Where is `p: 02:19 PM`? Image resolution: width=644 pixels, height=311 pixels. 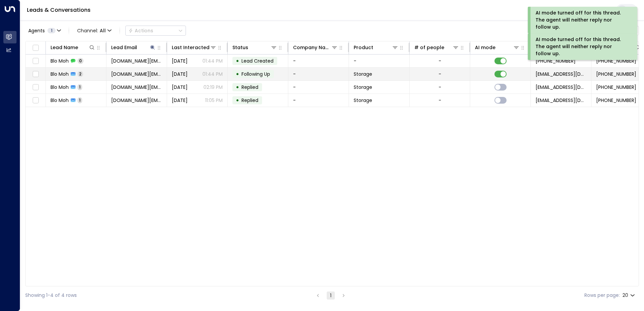
p: 02:19 PM is located at coordinates (213, 87).